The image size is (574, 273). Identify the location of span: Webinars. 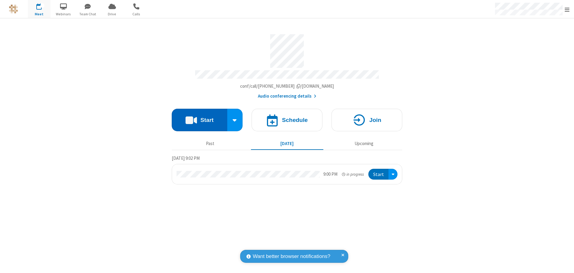
(63, 14).